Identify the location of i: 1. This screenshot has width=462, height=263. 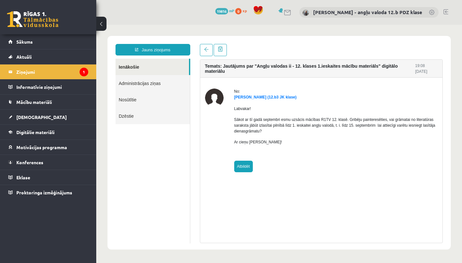
(84, 72).